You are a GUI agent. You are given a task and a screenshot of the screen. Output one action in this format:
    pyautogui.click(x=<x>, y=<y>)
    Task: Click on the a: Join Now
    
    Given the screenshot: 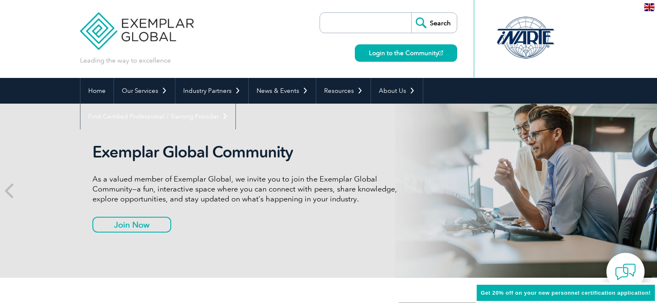 What is the action you would take?
    pyautogui.click(x=132, y=225)
    